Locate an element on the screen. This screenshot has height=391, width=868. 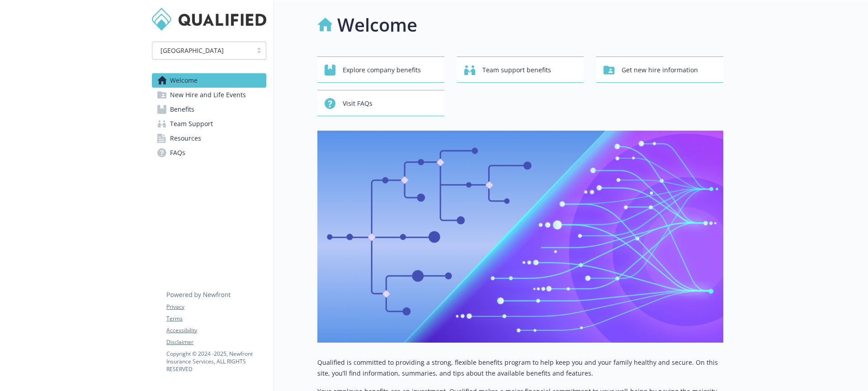
button: Explore company benefits is located at coordinates (381, 70).